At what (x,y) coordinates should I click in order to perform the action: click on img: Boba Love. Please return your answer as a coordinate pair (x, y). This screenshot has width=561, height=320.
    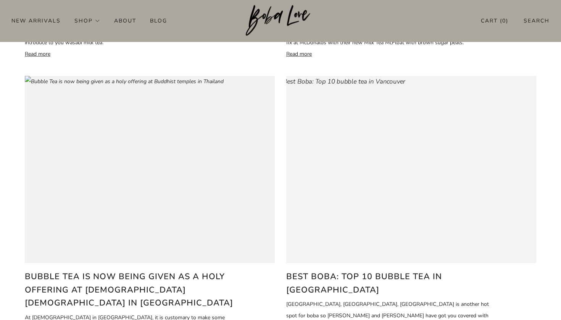
    Looking at the image, I should click on (281, 21).